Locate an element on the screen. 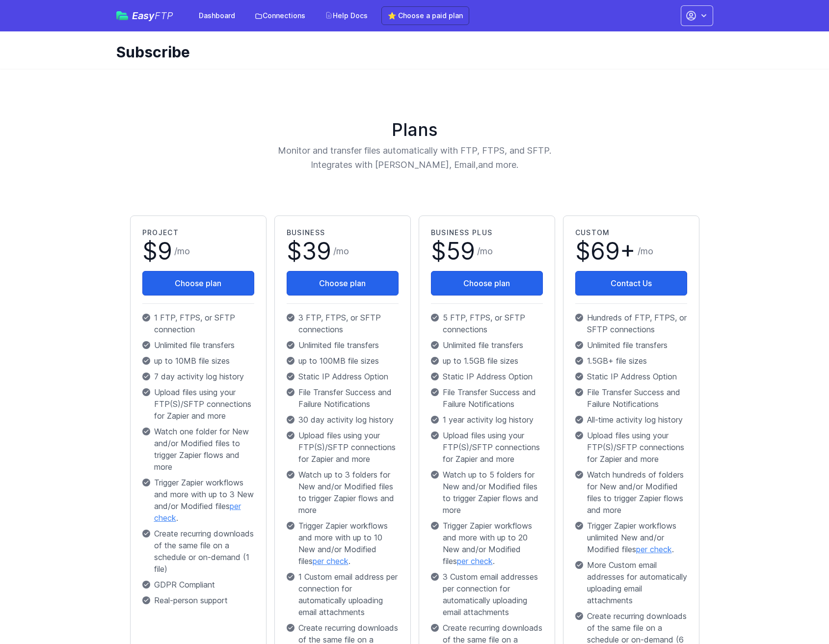  p: More Custom email addresses for automatically uploading email attachments is located at coordinates (631, 583).